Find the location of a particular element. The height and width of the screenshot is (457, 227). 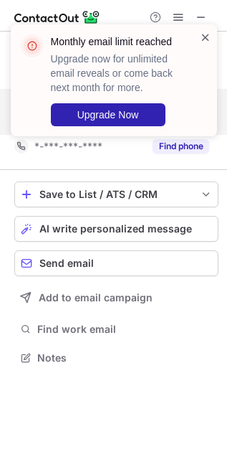

span: Add to email campaign is located at coordinates (95, 298).